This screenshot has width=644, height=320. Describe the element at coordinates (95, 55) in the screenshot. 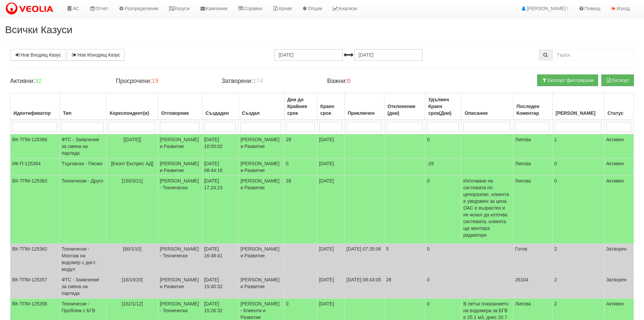

I see `a: Нов Изходящ Казус` at that location.